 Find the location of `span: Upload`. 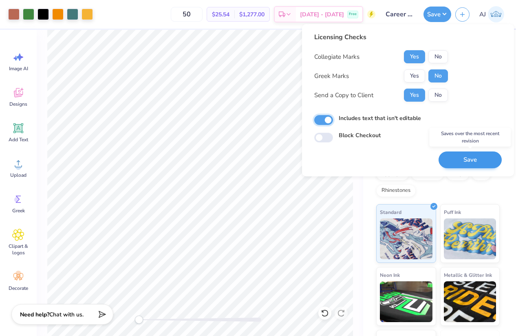

span: Upload is located at coordinates (18, 175).